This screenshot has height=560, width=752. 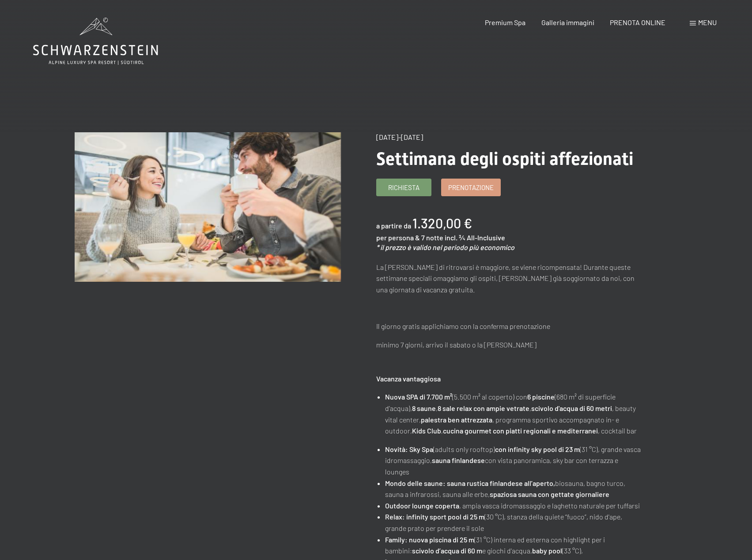 I want to click on strong: 6 piscine, so click(x=541, y=396).